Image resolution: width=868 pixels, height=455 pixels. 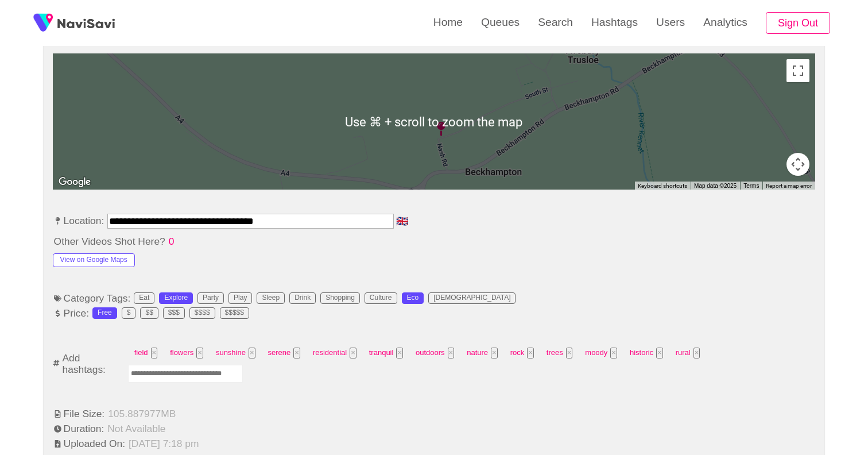 What do you see at coordinates (340, 298) in the screenshot?
I see `div: Shopping` at bounding box center [340, 298].